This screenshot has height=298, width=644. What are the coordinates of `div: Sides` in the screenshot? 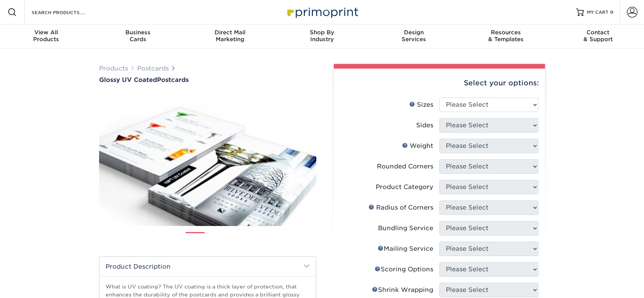 It's located at (425, 125).